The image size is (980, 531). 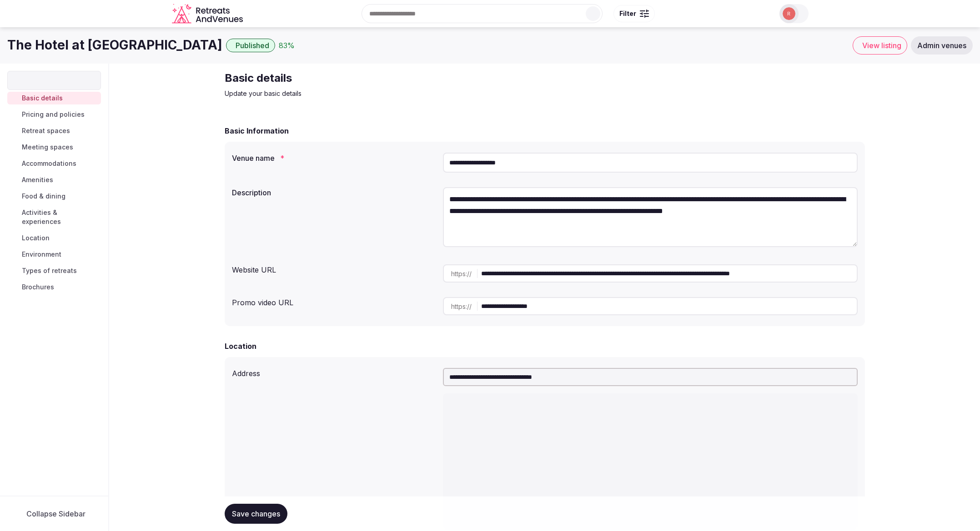 What do you see at coordinates (42, 98) in the screenshot?
I see `span: Basic details` at bounding box center [42, 98].